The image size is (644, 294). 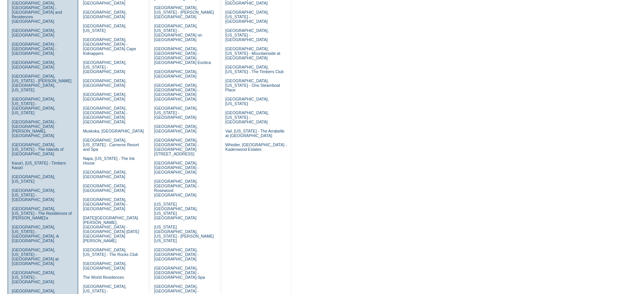 What do you see at coordinates (104, 277) in the screenshot?
I see `a: The World Residences` at bounding box center [104, 277].